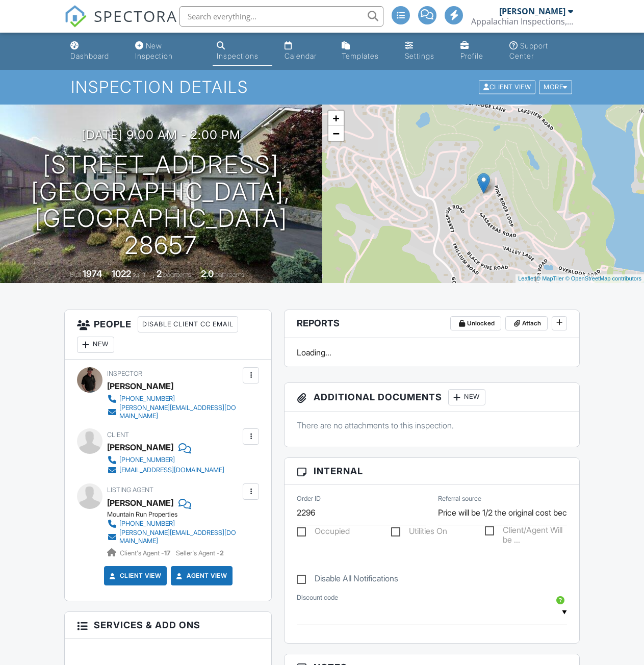 The height and width of the screenshot is (665, 644). I want to click on span: sq. ft., so click(139, 274).